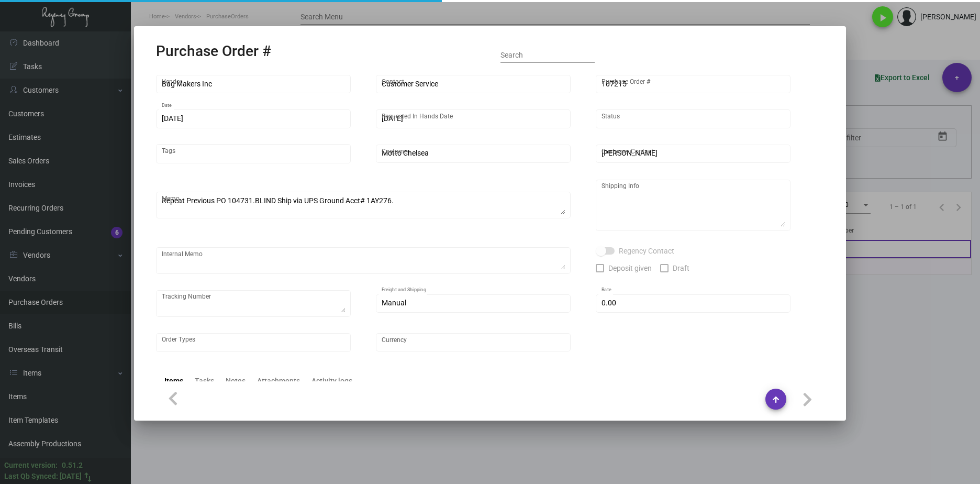 The width and height of the screenshot is (980, 484). What do you see at coordinates (31, 465) in the screenshot?
I see `div: Current version:` at bounding box center [31, 465].